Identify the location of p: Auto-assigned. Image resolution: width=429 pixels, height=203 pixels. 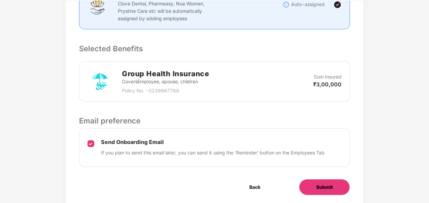
(308, 4).